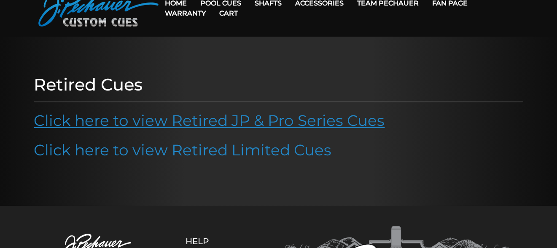 Image resolution: width=557 pixels, height=248 pixels. Describe the element at coordinates (279, 85) in the screenshot. I see `h1: Retired Cues` at that location.